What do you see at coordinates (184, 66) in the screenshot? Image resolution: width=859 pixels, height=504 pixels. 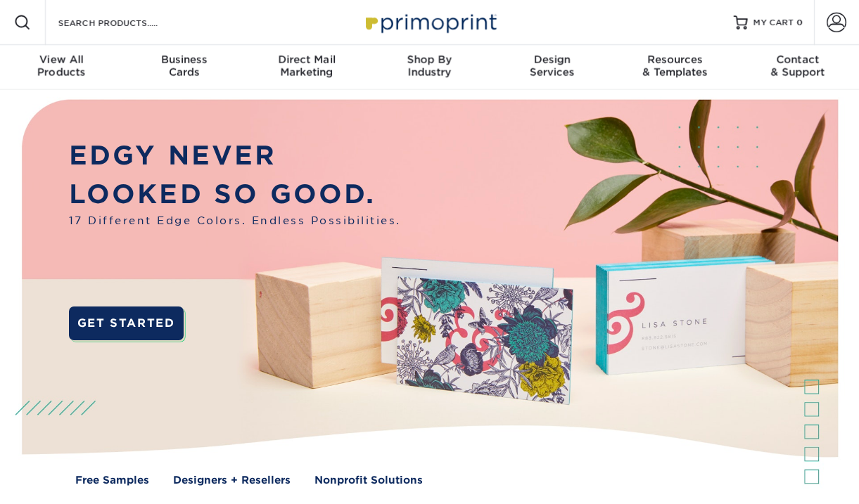 I see `div: Cards` at bounding box center [184, 66].